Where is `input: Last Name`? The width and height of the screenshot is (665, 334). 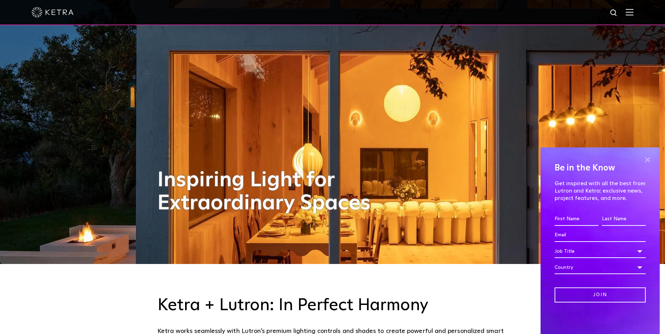
input: Last Name is located at coordinates (623, 219).